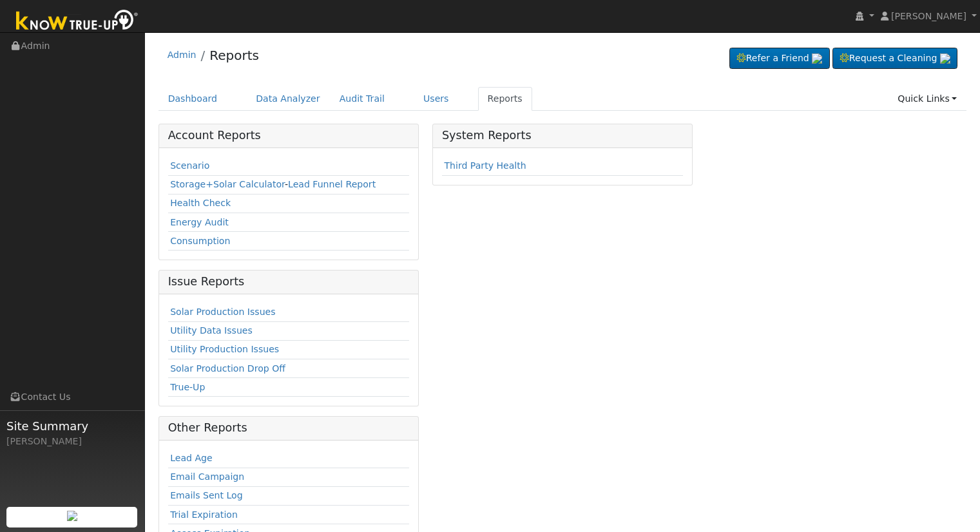  What do you see at coordinates (289, 428) in the screenshot?
I see `h5: Other Reports` at bounding box center [289, 428].